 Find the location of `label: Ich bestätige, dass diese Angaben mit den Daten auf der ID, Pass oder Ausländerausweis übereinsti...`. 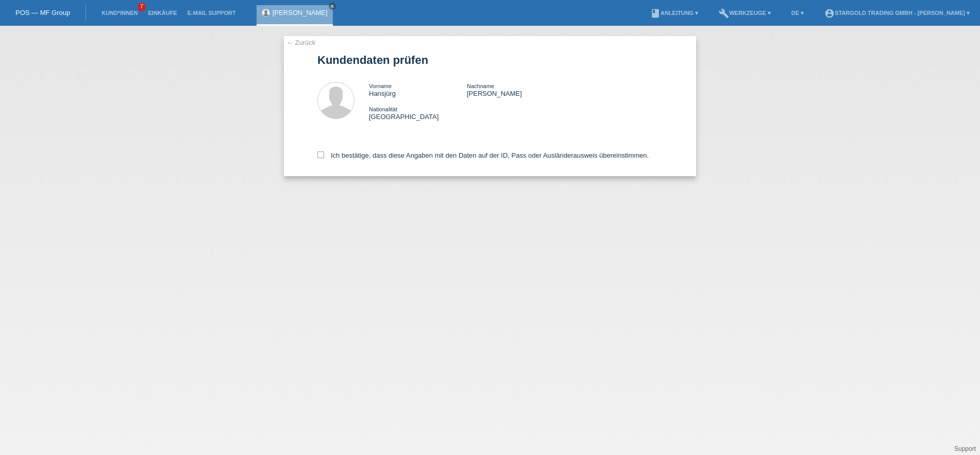

label: Ich bestätige, dass diese Angaben mit den Daten auf der ID, Pass oder Ausländerausweis übereinsti... is located at coordinates (483, 155).